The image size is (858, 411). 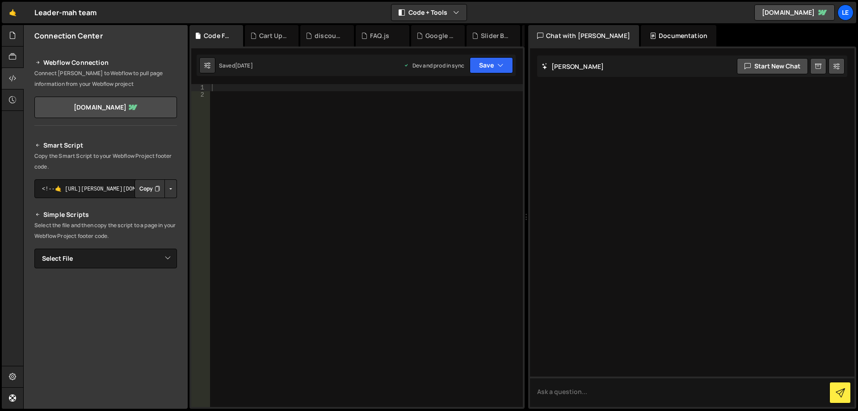 What do you see at coordinates (236, 65) in the screenshot?
I see `div: Saved` at bounding box center [236, 65].